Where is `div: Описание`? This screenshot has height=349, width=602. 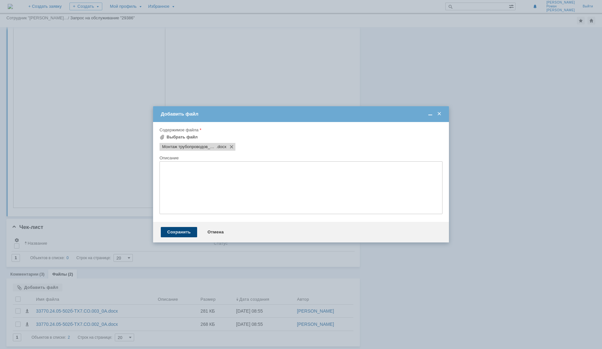
div: Описание is located at coordinates (300, 158).